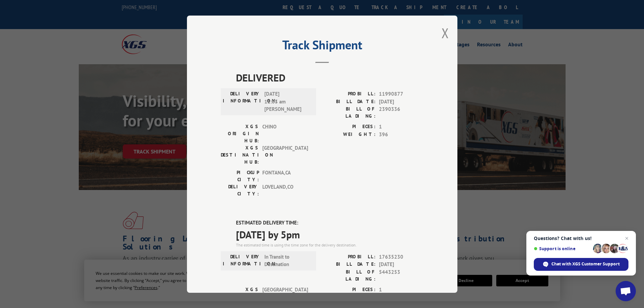 The width and height of the screenshot is (644, 308). What do you see at coordinates (240, 155) in the screenshot?
I see `label: XGS DESTINATION HUB:` at bounding box center [240, 155].